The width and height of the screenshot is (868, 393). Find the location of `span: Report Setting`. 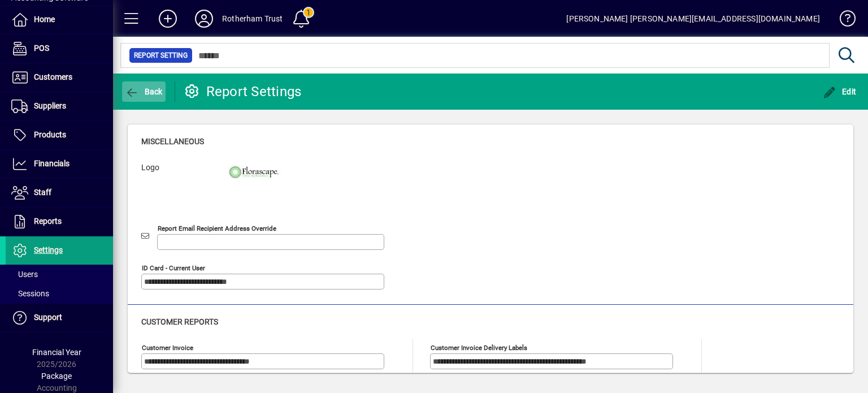

span: Report Setting is located at coordinates (161, 56).